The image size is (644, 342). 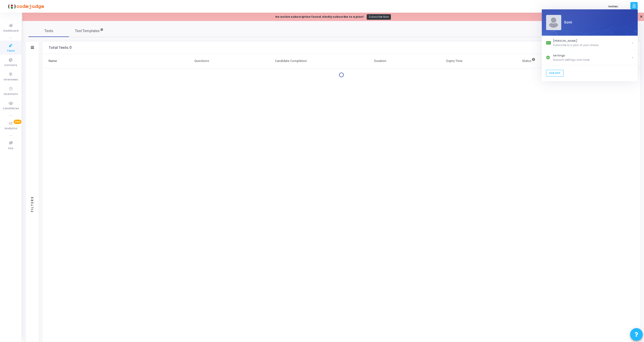 What do you see at coordinates (597, 22) in the screenshot?
I see `div: Soni` at bounding box center [597, 22].